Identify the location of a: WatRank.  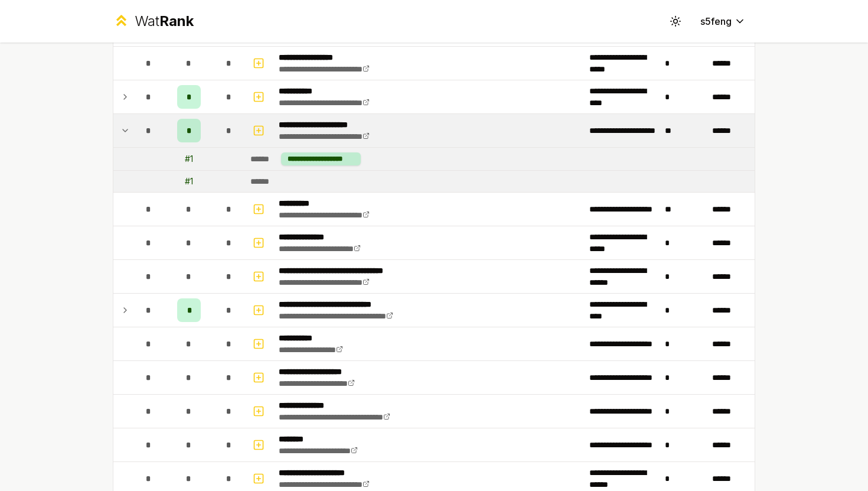
(153, 21).